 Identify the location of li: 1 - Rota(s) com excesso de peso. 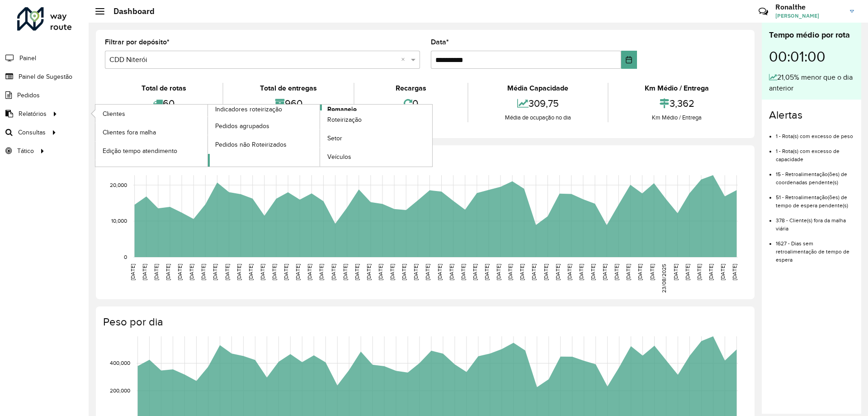
(815, 132).